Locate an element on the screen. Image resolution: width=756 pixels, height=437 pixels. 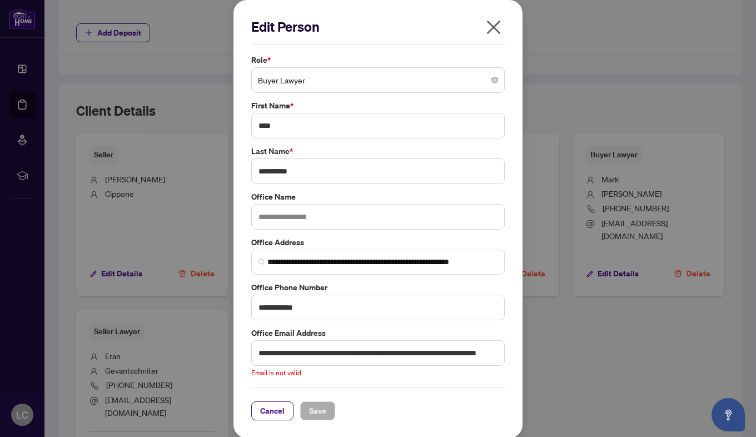
label: Role is located at coordinates (378, 60).